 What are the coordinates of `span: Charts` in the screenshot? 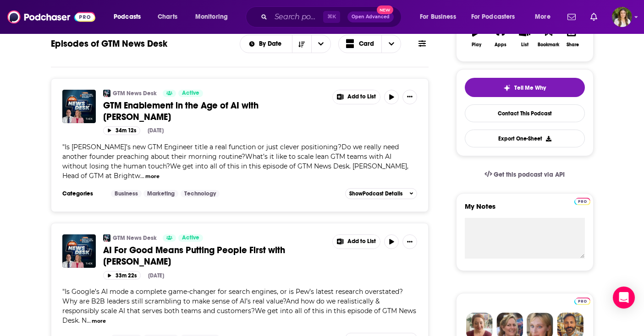 It's located at (167, 17).